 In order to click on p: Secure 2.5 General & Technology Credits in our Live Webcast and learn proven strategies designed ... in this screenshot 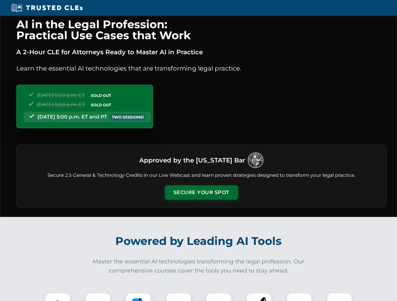, I will do `click(201, 176)`.